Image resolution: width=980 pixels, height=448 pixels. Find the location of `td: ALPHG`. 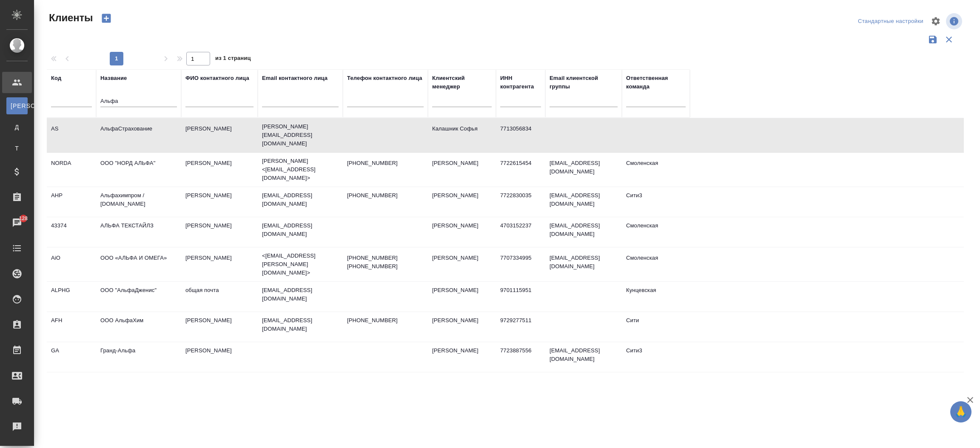

td: ALPHG is located at coordinates (72, 296).